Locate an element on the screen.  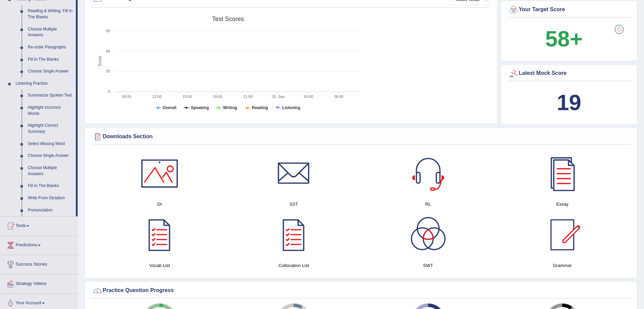
b: 58+ is located at coordinates (564, 38).